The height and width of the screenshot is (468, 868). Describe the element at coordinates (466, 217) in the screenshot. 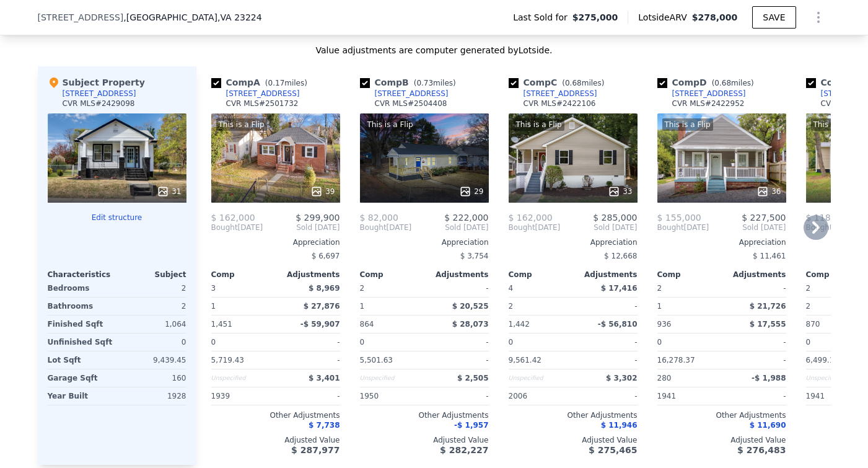

I see `span: $ 222,000` at that location.